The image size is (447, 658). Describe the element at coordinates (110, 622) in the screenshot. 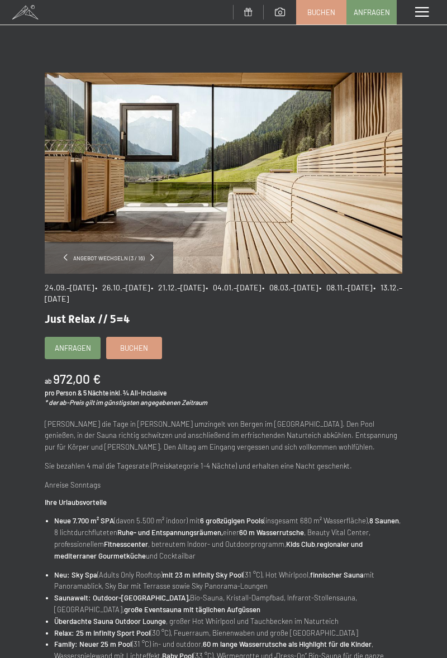

I see `strong: Überdachte Sauna Outdoor Lounge` at that location.